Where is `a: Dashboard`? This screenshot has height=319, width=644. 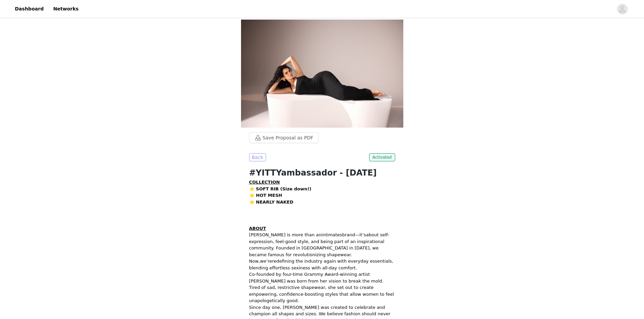
a: Dashboard is located at coordinates (29, 9).